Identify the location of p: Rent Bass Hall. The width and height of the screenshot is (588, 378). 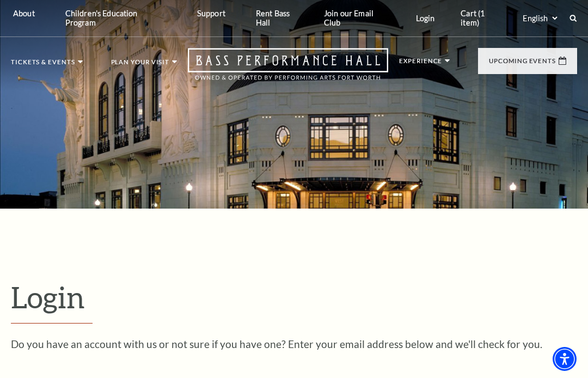
(280, 18).